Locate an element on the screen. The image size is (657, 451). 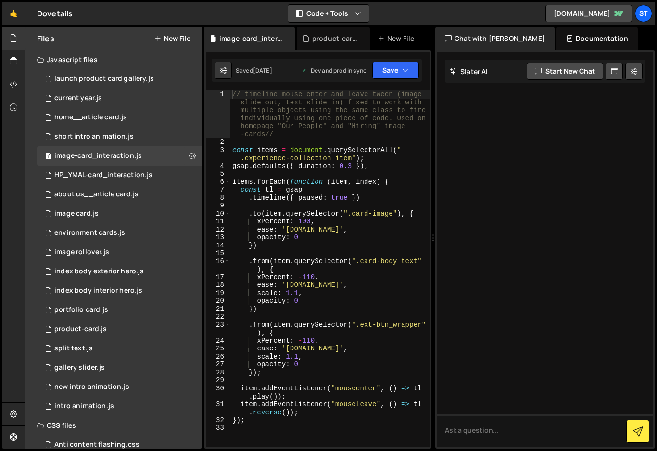
div: 15113/39528.js is located at coordinates (119, 348).